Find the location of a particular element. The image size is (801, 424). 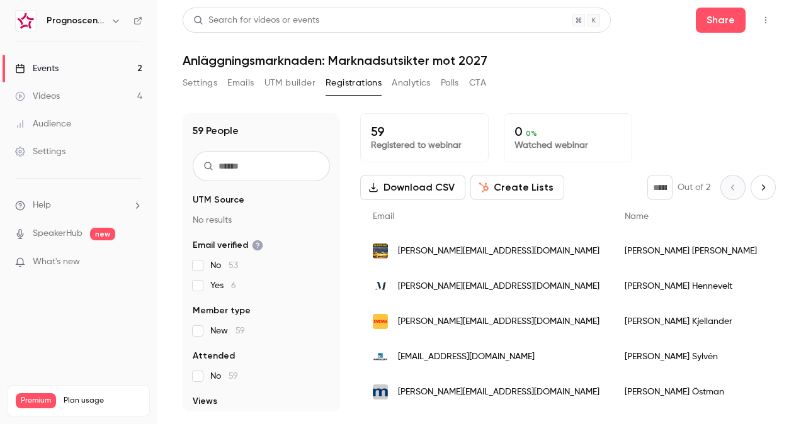

img: mayproject.se is located at coordinates (380, 287).